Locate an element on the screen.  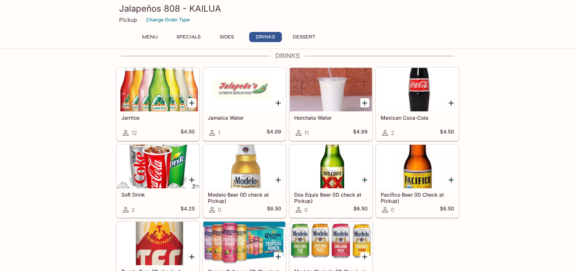
button: Add Soft Drink is located at coordinates (192, 180).